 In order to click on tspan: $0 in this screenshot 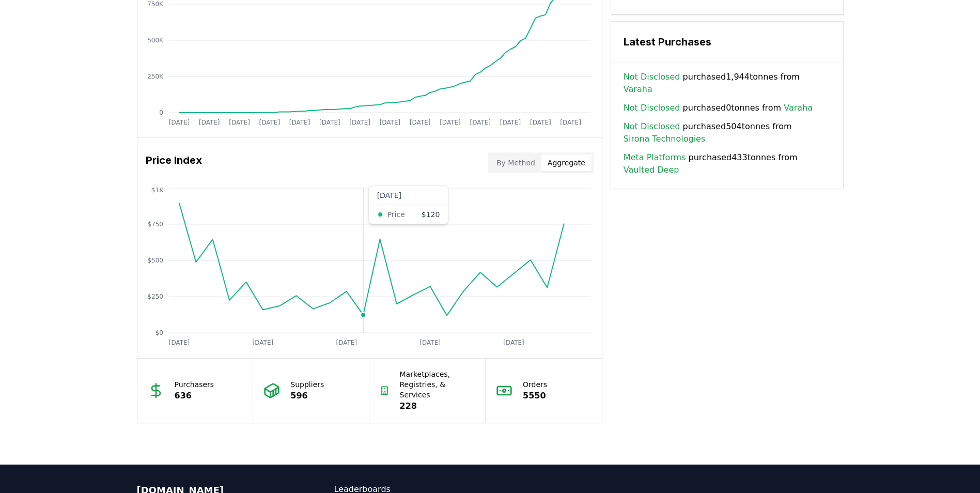, I will do `click(159, 332)`.